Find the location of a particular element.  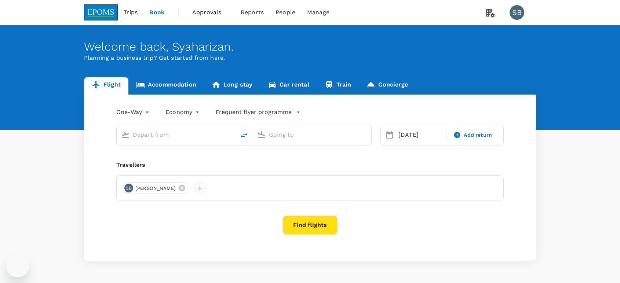

span: Trips is located at coordinates (131, 12).